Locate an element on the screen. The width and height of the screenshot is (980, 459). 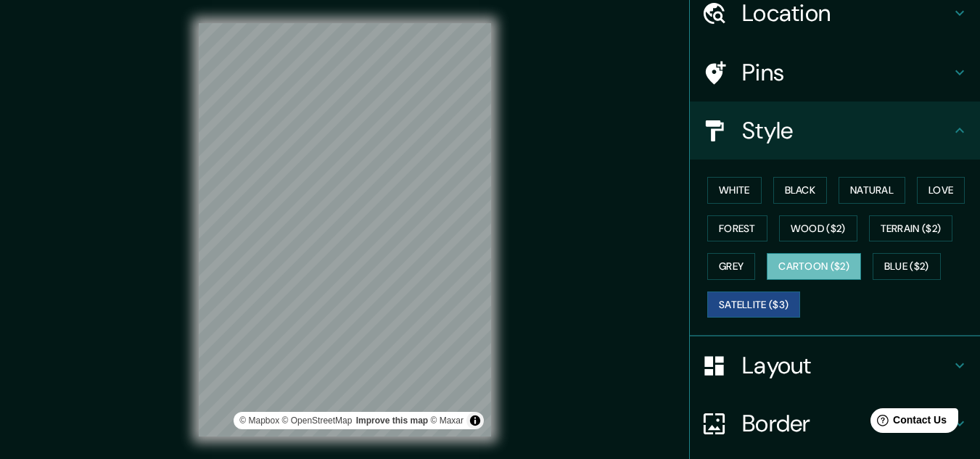
button: White is located at coordinates (734, 190).